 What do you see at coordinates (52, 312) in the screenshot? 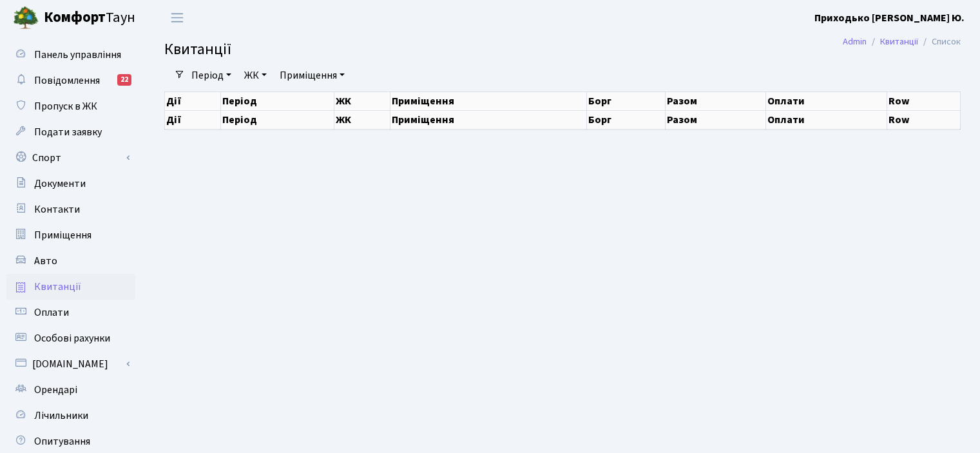
I see `span: Оплати` at bounding box center [52, 312].